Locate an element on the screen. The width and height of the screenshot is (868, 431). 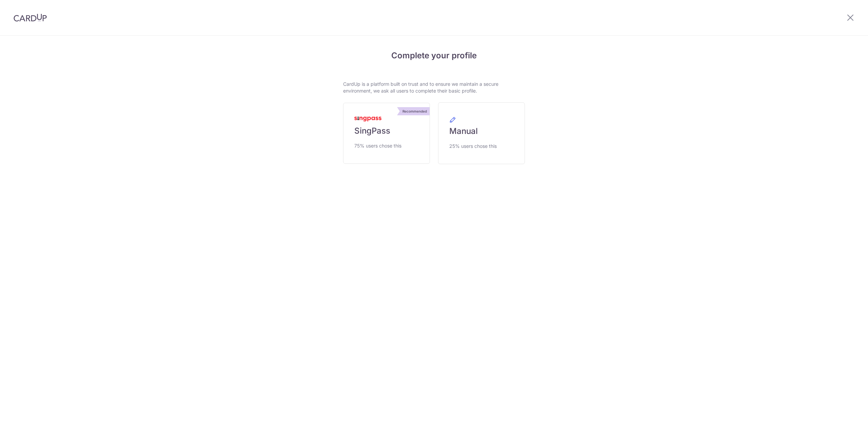
span: 75% users chose this is located at coordinates (377, 146).